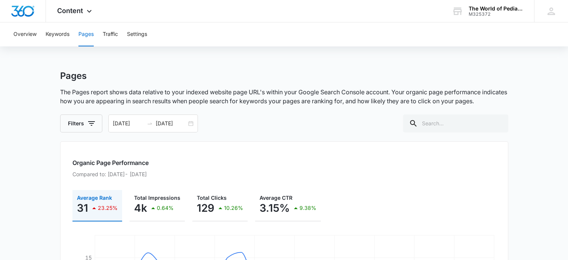 The height and width of the screenshot is (260, 568). I want to click on span: swap-right, so click(150, 123).